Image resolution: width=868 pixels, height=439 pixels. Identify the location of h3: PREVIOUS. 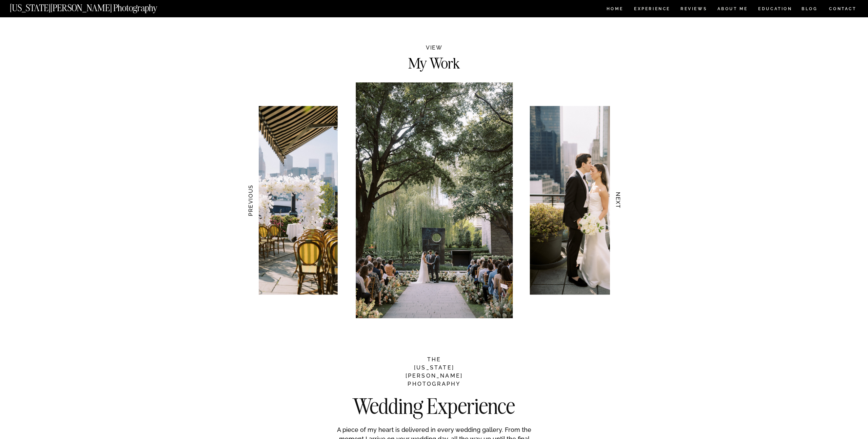
(250, 200).